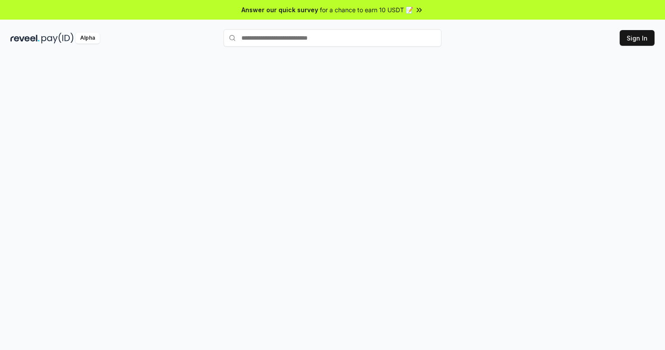 This screenshot has height=350, width=665. I want to click on span: Answer our quick survey, so click(280, 10).